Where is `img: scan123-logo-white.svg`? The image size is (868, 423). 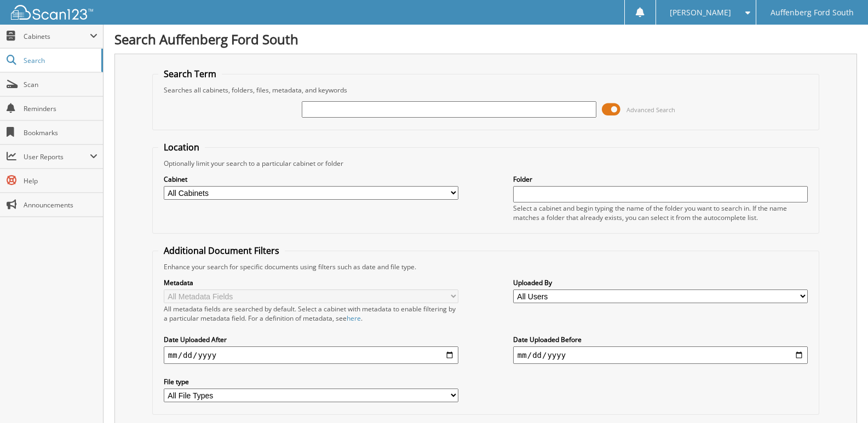
img: scan123-logo-white.svg is located at coordinates (52, 12).